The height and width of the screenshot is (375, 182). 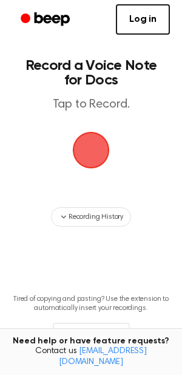 I want to click on button: Recording History, so click(x=91, y=217).